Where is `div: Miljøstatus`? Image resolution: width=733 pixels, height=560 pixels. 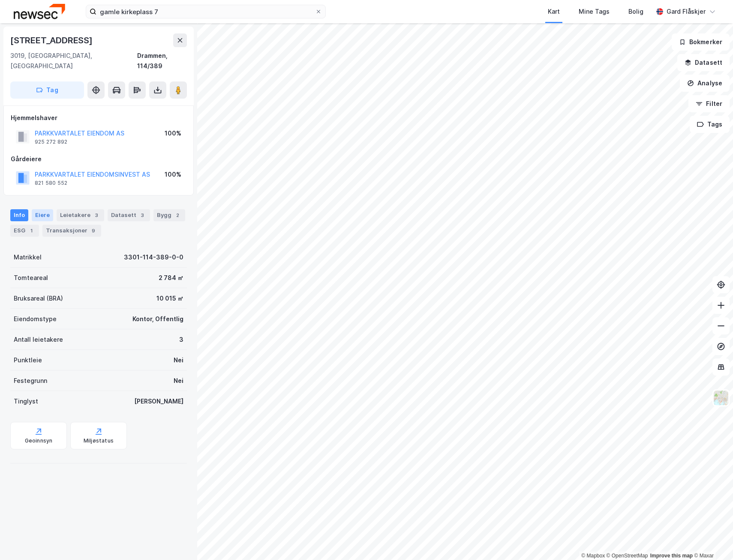
div: Miljøstatus is located at coordinates (98, 441).